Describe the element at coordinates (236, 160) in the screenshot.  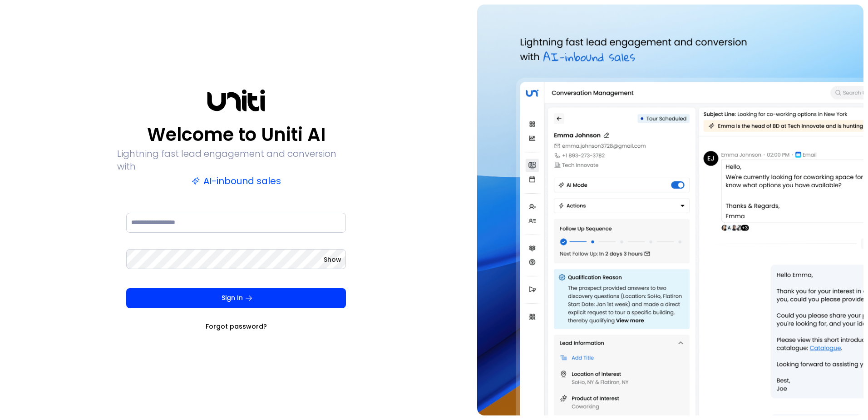
I see `p: Lightning fast lead engagement and conversion with` at that location.